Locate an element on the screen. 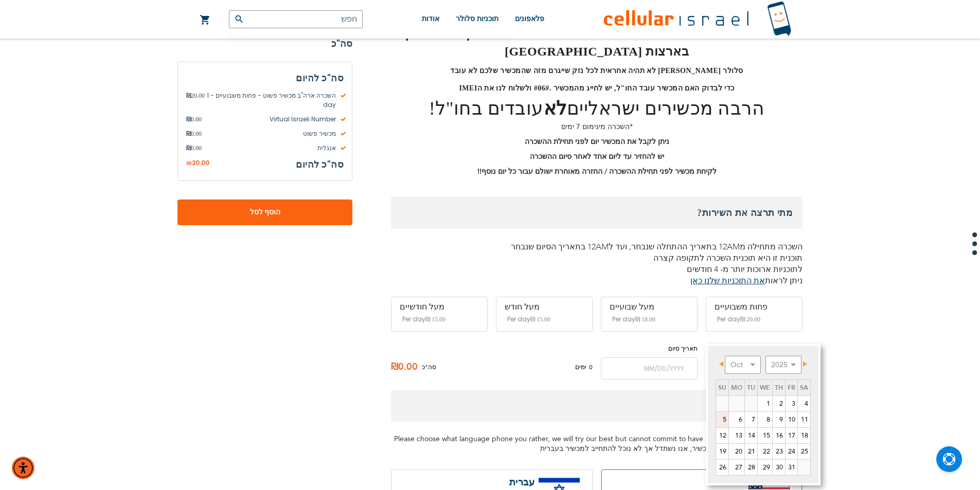  span: הוסף לסל is located at coordinates (265, 212).